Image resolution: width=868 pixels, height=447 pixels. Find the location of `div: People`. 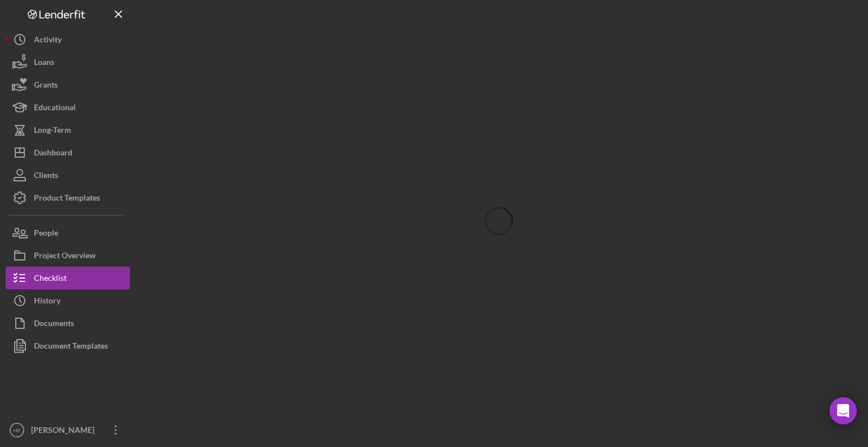

div: People is located at coordinates (46, 234).